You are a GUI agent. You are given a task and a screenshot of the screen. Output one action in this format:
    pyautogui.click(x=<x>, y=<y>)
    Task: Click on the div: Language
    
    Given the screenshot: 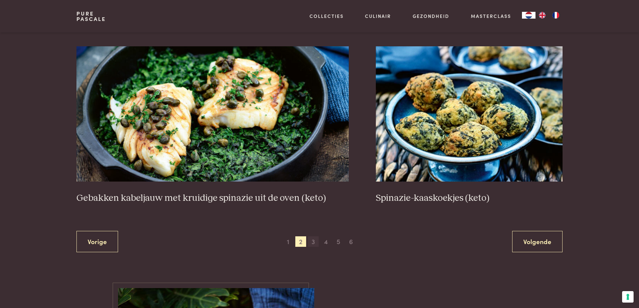 What is the action you would take?
    pyautogui.click(x=529, y=15)
    